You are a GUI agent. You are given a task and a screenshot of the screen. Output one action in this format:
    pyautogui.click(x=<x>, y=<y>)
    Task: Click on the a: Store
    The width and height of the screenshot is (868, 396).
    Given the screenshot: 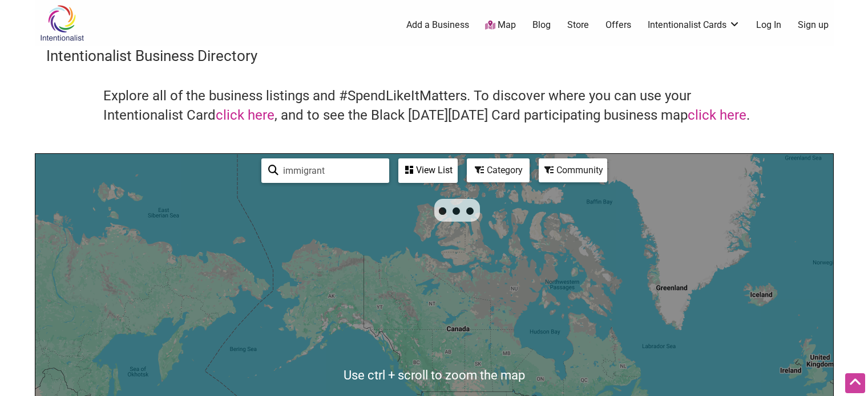 What is the action you would take?
    pyautogui.click(x=578, y=25)
    